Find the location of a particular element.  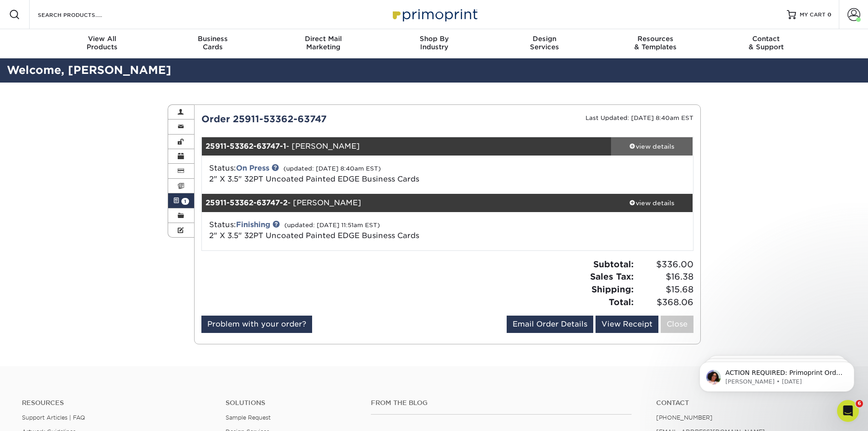

span: View All is located at coordinates (102, 39).